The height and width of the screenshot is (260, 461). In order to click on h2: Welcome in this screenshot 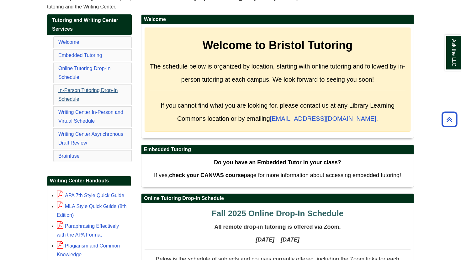, I will do `click(277, 19)`.